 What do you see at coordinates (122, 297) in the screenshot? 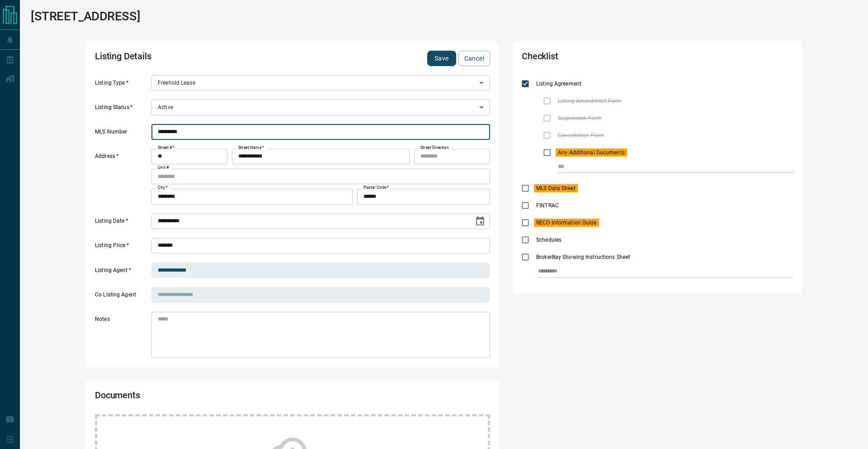
I see `label: Co Listing Agent` at bounding box center [122, 297].